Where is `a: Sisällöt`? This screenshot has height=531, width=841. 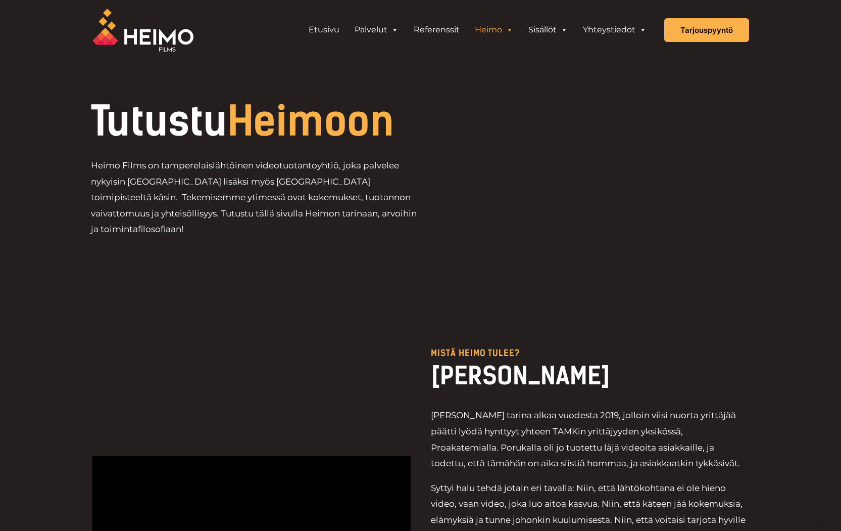
a: Sisällöt is located at coordinates (548, 30).